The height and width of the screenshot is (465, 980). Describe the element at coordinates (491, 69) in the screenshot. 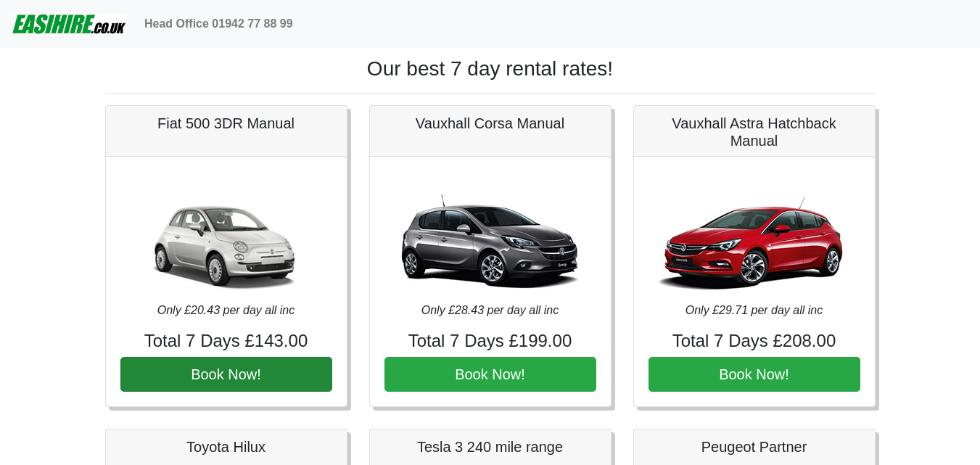

I see `h1: Our best 7 day rental rates!` at that location.